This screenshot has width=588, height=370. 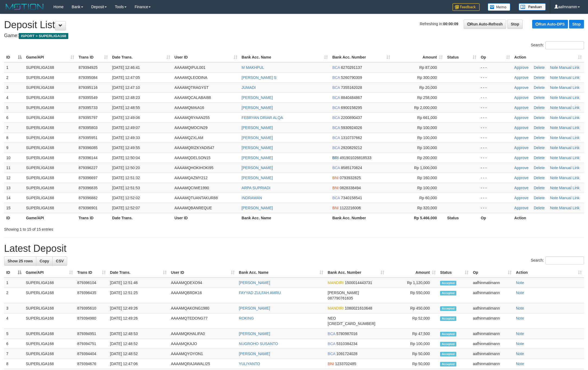 I want to click on td: Rp 1,120,000, so click(x=413, y=283).